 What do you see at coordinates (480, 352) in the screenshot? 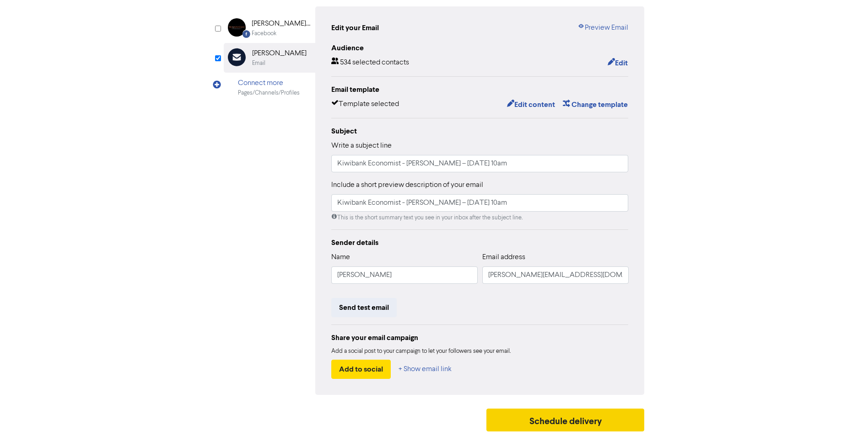
I see `div: Add a social post to your campaign to let your followers see your email.` at bounding box center [480, 352].